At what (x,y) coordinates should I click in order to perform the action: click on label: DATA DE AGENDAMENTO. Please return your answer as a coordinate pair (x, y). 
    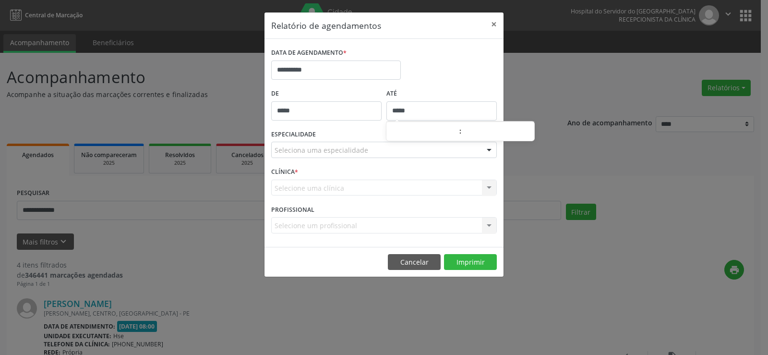
    Looking at the image, I should click on (309, 53).